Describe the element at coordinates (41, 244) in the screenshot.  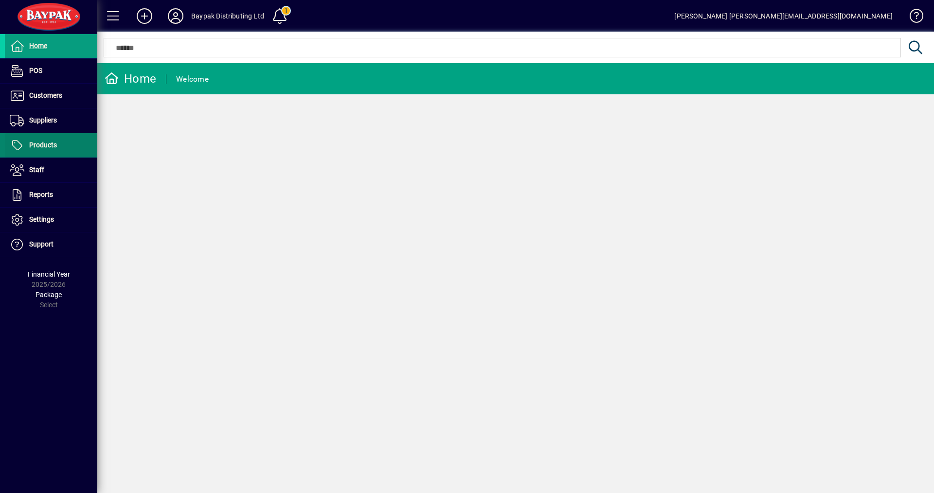
I see `span: Support` at that location.